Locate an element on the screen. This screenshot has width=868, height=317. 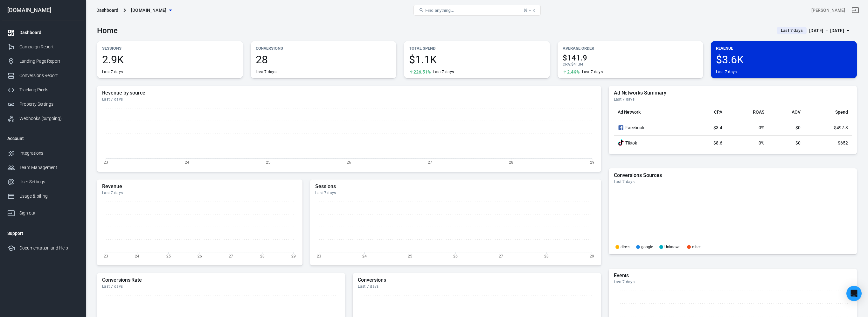
a: Integrations is located at coordinates (43, 153).